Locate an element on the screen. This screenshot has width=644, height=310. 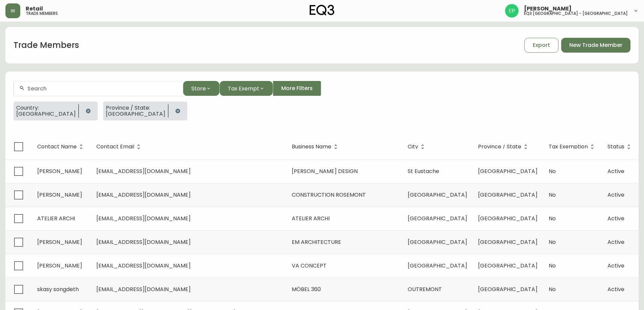
span: CONSTRUCTION ROSEMONT is located at coordinates (328, 195).